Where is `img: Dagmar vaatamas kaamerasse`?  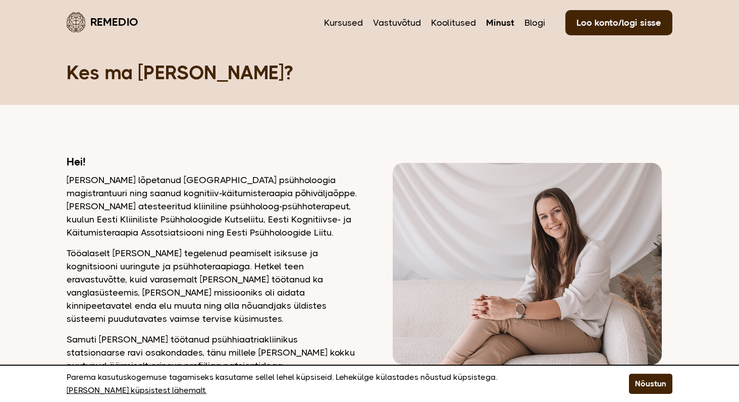 img: Dagmar vaatamas kaamerasse is located at coordinates (527, 264).